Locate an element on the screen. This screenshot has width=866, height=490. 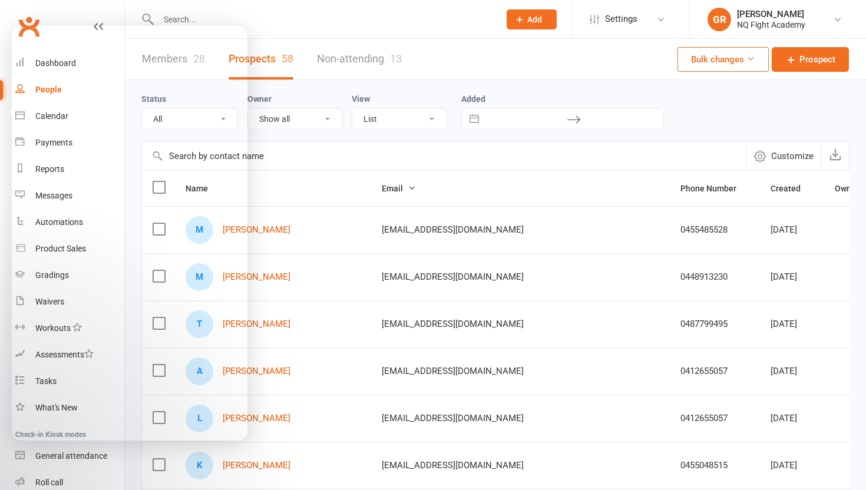
div: GR is located at coordinates (719, 19).